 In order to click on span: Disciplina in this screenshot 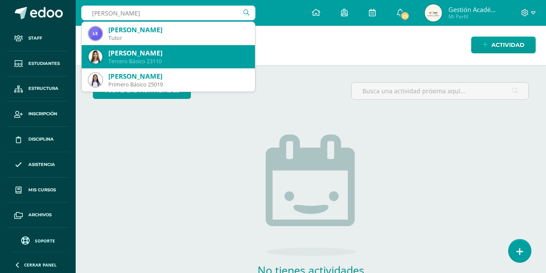, I will do `click(41, 139)`.